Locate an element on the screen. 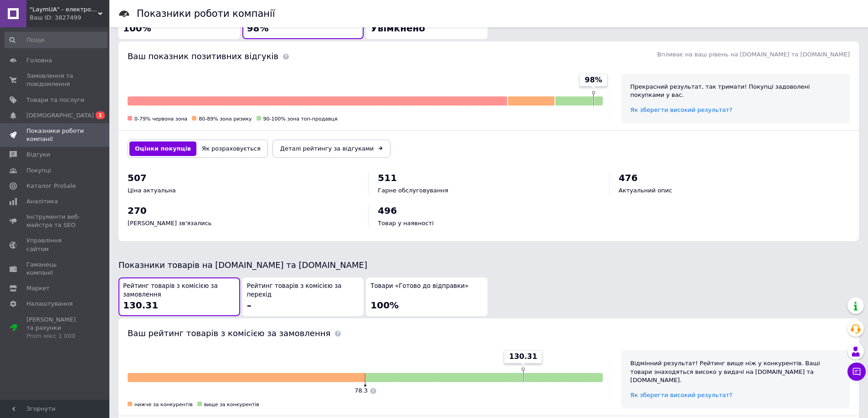  span: "LaymUA" - електроніка від перевірених брендів! is located at coordinates (64, 10).